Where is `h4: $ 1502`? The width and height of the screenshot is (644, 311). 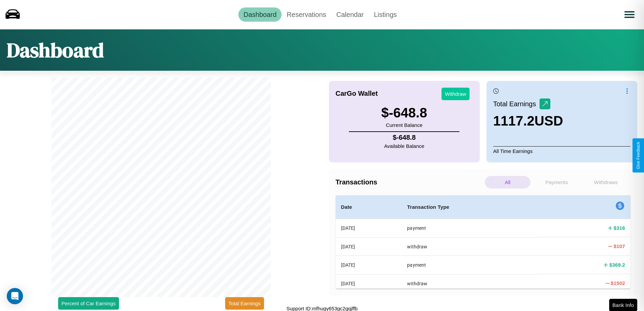 h4: $ 1502 is located at coordinates (618, 283).